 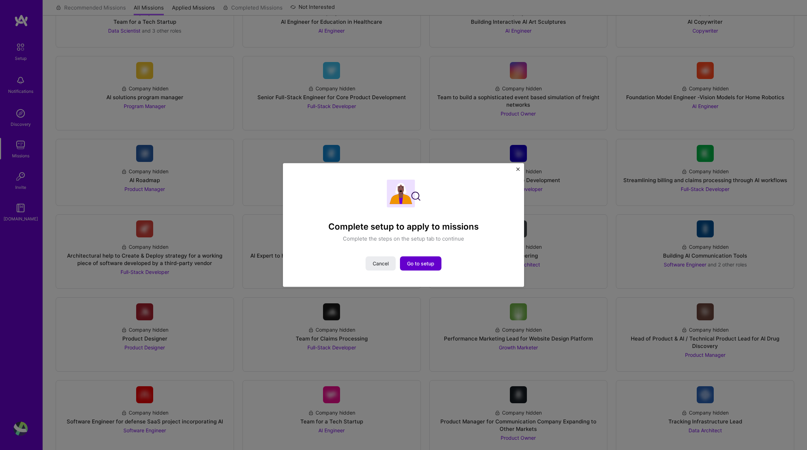 I want to click on span: Go to setup, so click(x=420, y=263).